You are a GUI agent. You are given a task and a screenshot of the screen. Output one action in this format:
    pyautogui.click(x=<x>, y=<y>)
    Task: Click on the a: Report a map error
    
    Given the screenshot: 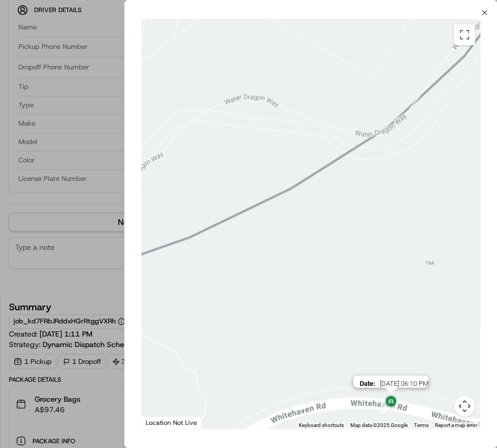 What is the action you would take?
    pyautogui.click(x=456, y=425)
    